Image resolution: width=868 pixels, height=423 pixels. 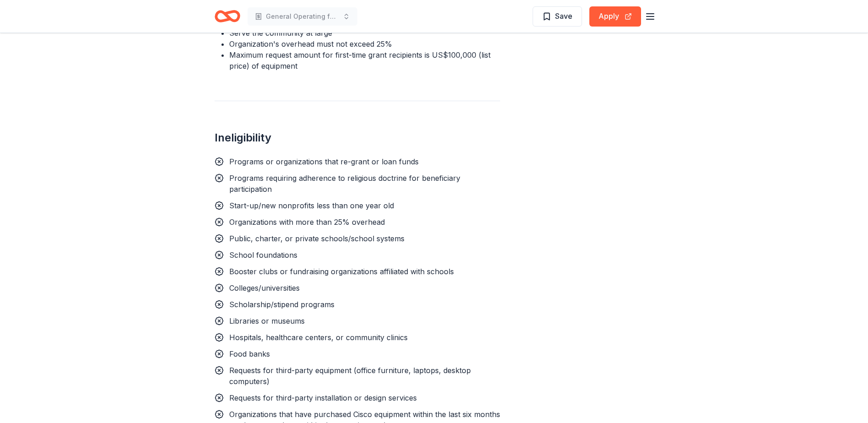 I want to click on span: Programs or organizations that re-grant or loan funds, so click(x=324, y=161).